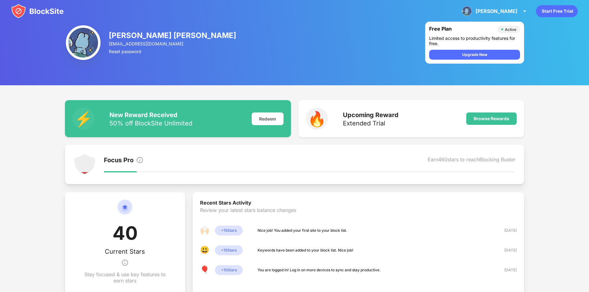  What do you see at coordinates (370, 115) in the screenshot?
I see `div: Upcoming Reward` at bounding box center [370, 115].